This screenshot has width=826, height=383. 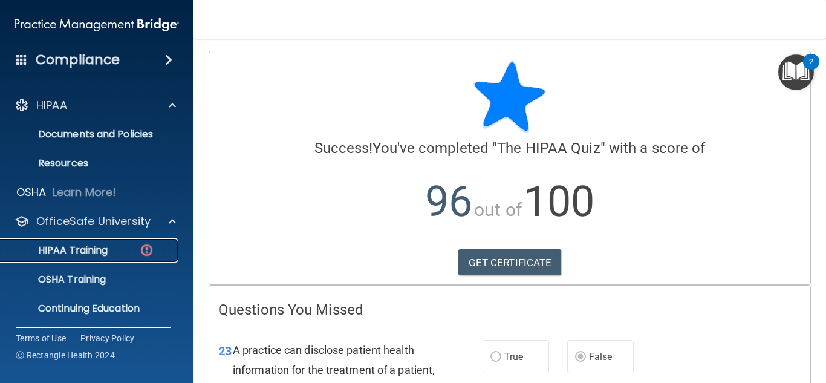 I want to click on span: 100, so click(x=559, y=201).